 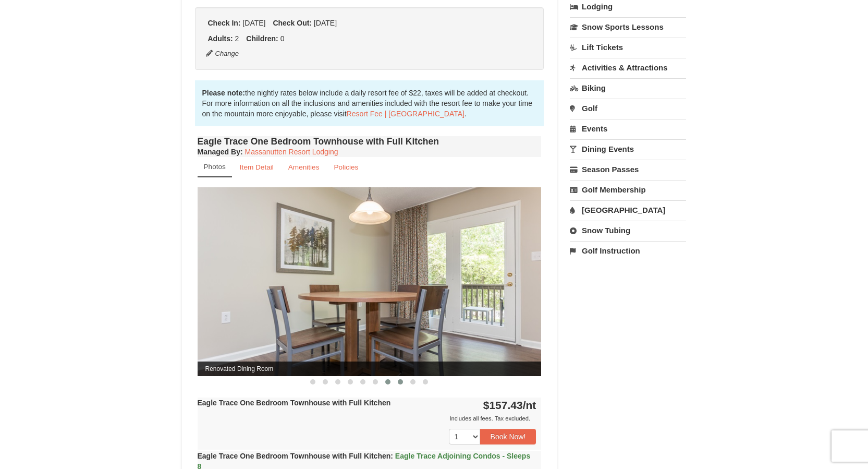 I want to click on span: /nt, so click(x=530, y=404).